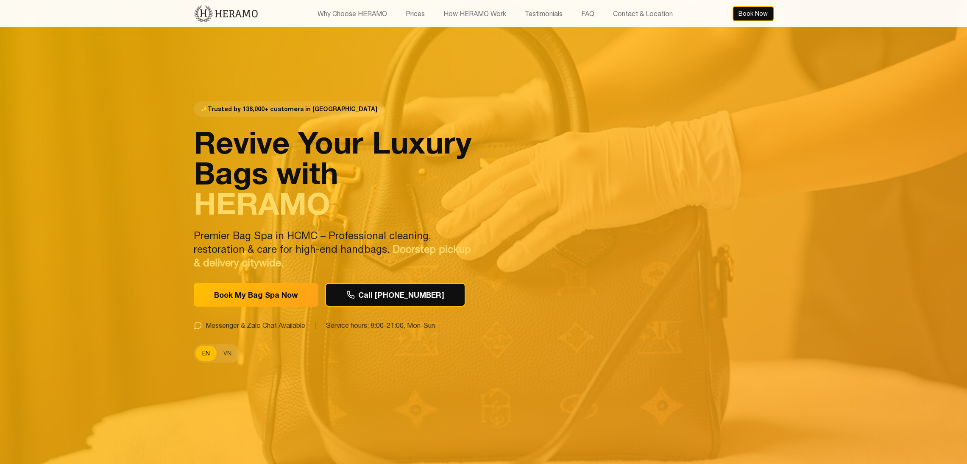 The width and height of the screenshot is (967, 464). What do you see at coordinates (753, 14) in the screenshot?
I see `button: Book Now` at bounding box center [753, 14].